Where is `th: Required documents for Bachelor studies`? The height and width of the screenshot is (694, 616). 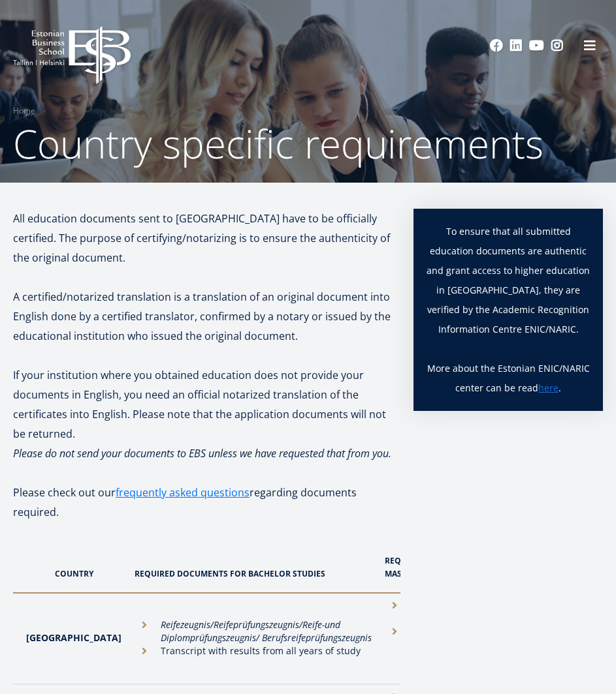
th: Required documents for Bachelor studies is located at coordinates (252, 567).